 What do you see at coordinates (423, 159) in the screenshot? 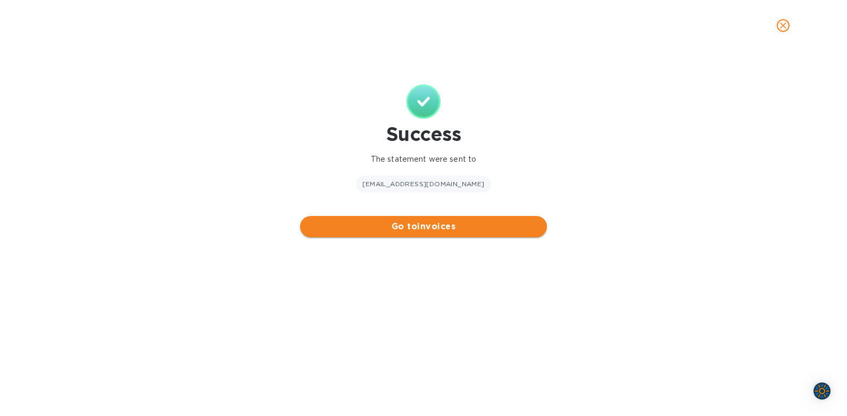
I see `p: The statement were sent to` at bounding box center [423, 159].